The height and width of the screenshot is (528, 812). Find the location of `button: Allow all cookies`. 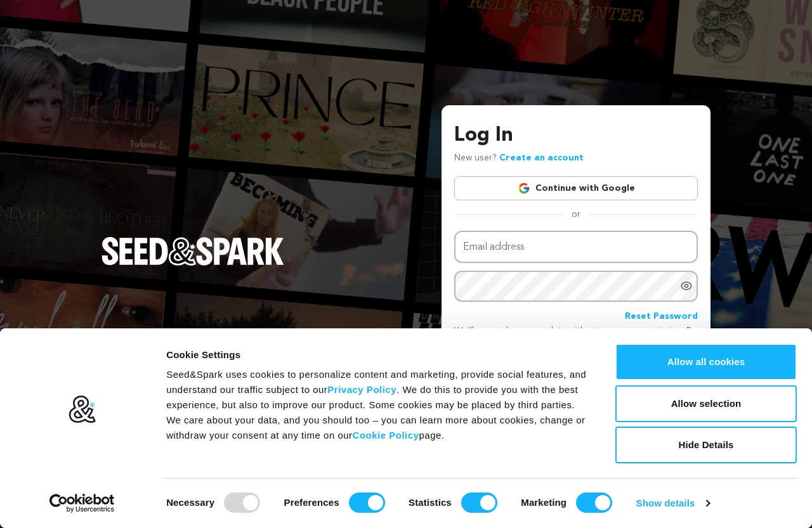

button: Allow all cookies is located at coordinates (705, 362).